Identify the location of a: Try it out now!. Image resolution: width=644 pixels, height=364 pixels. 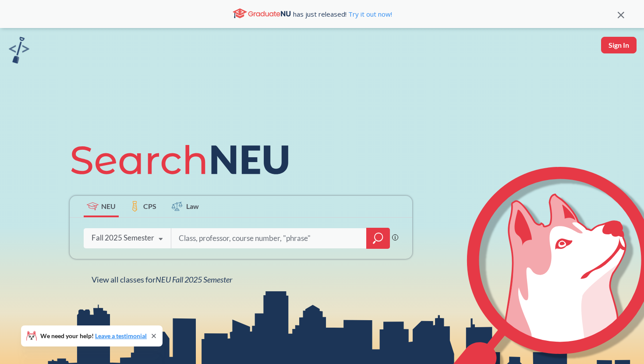
(369, 14).